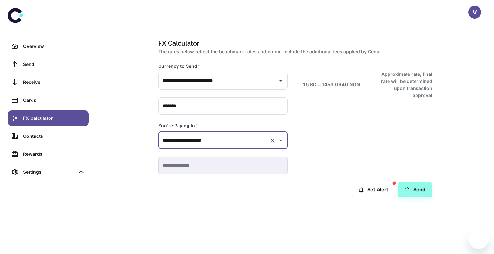  I want to click on a: Receive, so click(48, 82).